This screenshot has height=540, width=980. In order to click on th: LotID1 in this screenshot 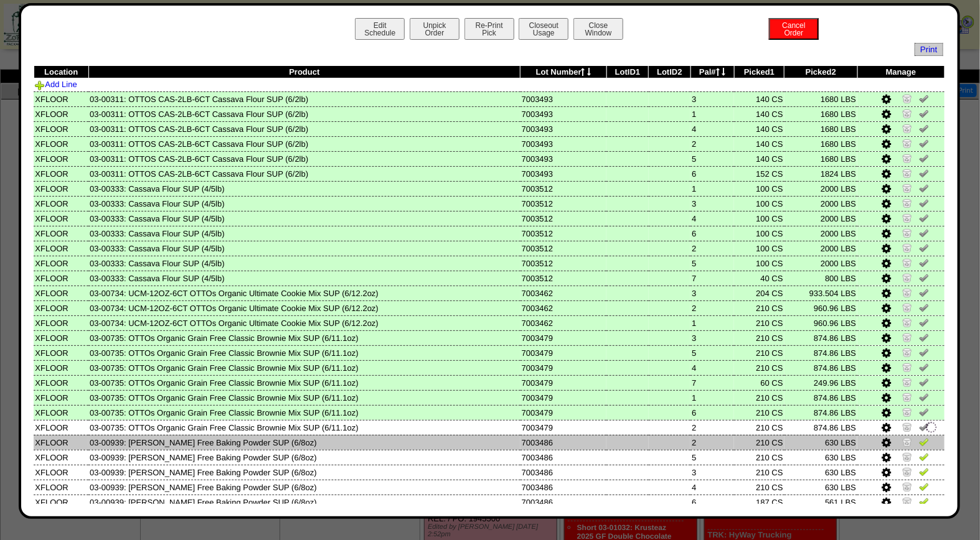, I will do `click(627, 72)`.